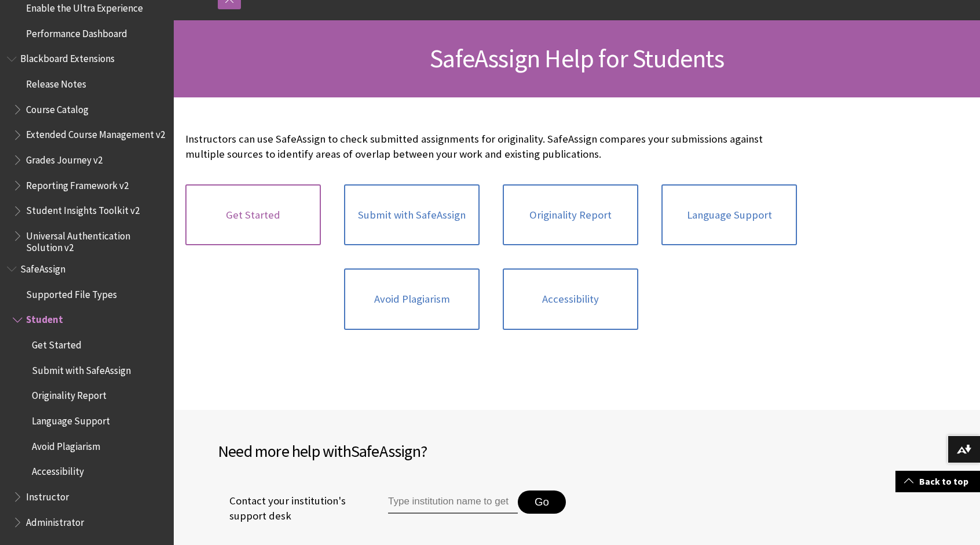 The image size is (980, 545). Describe the element at coordinates (48, 494) in the screenshot. I see `span: Instructor` at that location.